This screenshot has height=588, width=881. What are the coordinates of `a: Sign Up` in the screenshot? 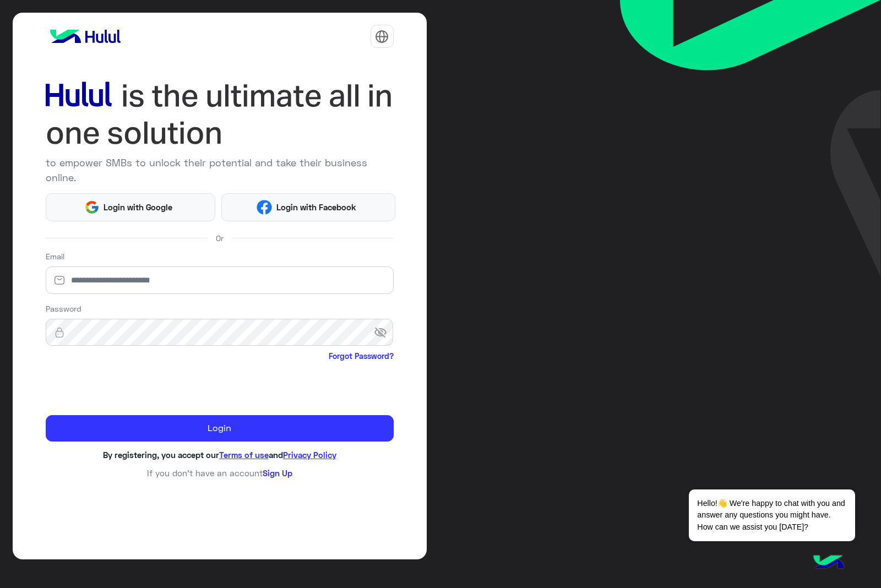 It's located at (278, 473).